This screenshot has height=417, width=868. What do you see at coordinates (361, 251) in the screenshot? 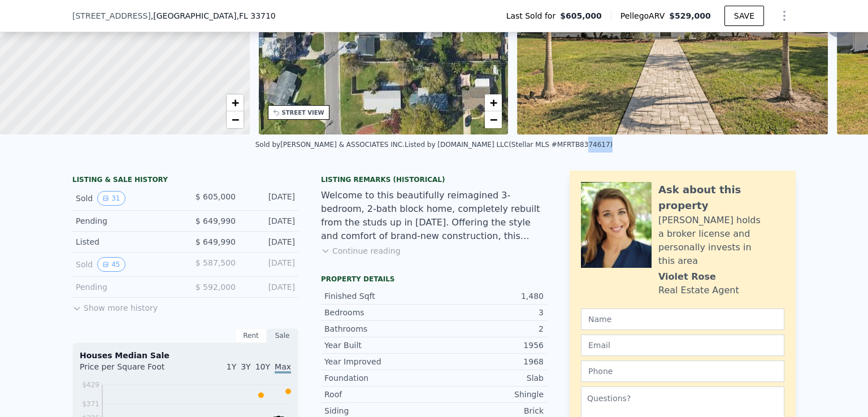
I see `button: Continue reading` at bounding box center [361, 251].